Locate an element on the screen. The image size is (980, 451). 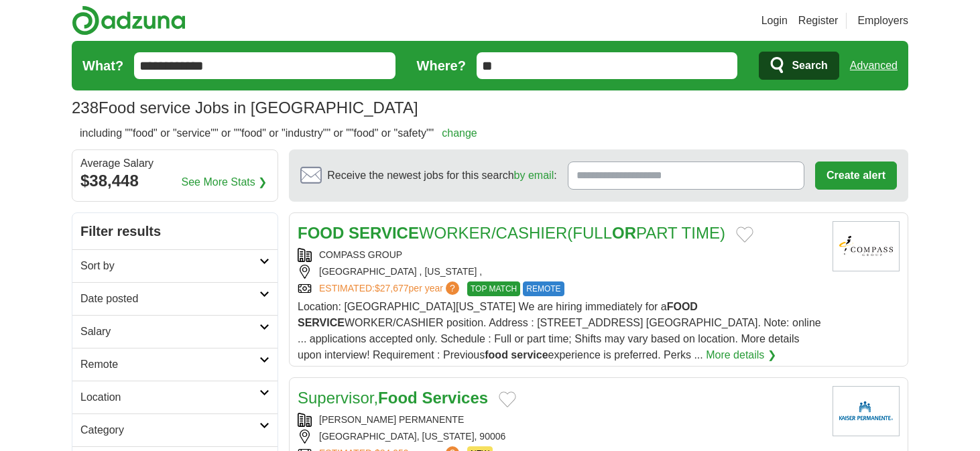
strong: OR is located at coordinates (624, 233).